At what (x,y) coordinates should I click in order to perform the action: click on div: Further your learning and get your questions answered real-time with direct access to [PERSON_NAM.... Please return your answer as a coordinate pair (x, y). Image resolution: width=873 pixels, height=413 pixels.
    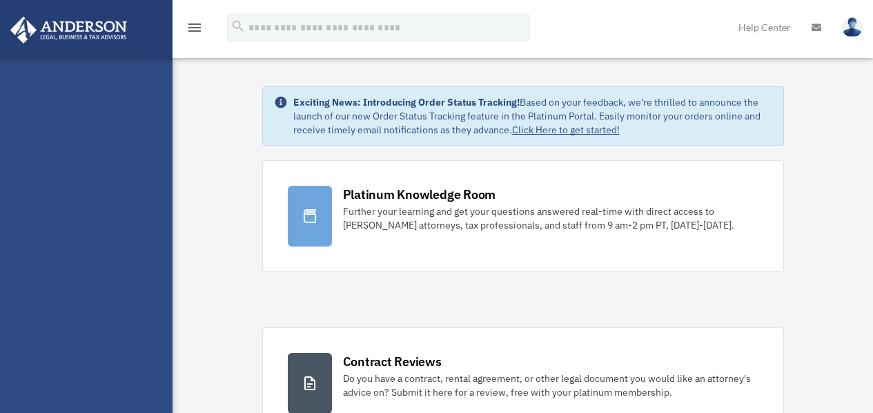
    Looking at the image, I should click on (551, 218).